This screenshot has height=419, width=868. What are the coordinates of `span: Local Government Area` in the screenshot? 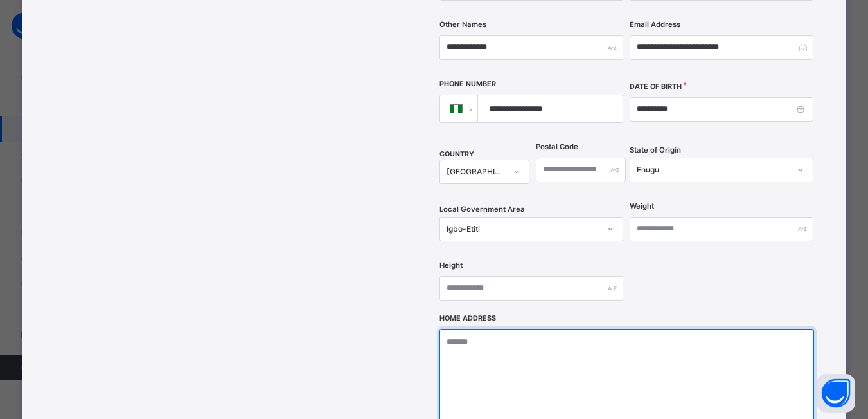 It's located at (482, 209).